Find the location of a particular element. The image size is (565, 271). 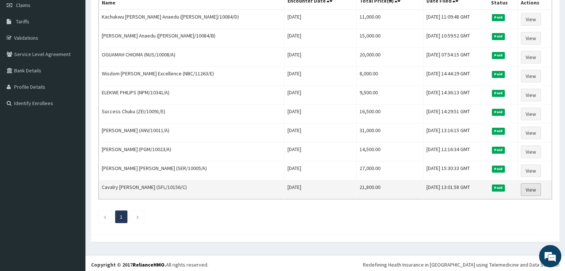

span: Tariffs is located at coordinates (23, 22).